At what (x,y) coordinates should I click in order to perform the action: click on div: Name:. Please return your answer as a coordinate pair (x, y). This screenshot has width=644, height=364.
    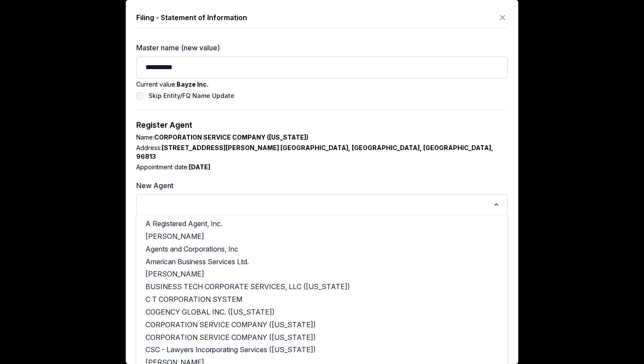
    Looking at the image, I should click on (322, 137).